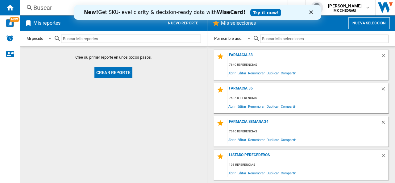 The height and width of the screenshot is (183, 395). What do you see at coordinates (192, 8) in the screenshot?
I see `a: Try it now!` at bounding box center [192, 8].